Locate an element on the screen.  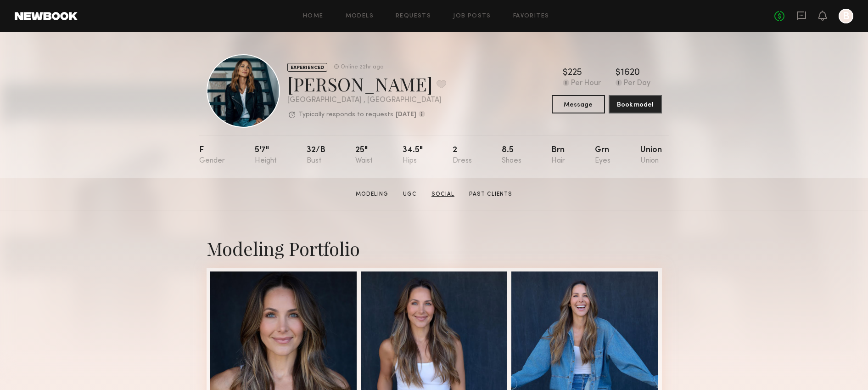
div: 25" is located at coordinates (364, 155).